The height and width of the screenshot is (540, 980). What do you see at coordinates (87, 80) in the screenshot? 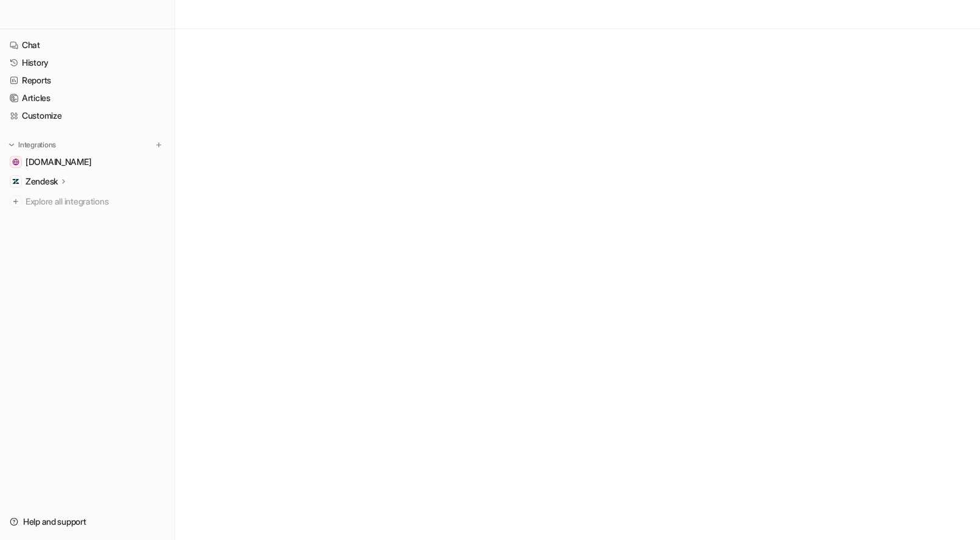
I see `a: Reports` at bounding box center [87, 80].